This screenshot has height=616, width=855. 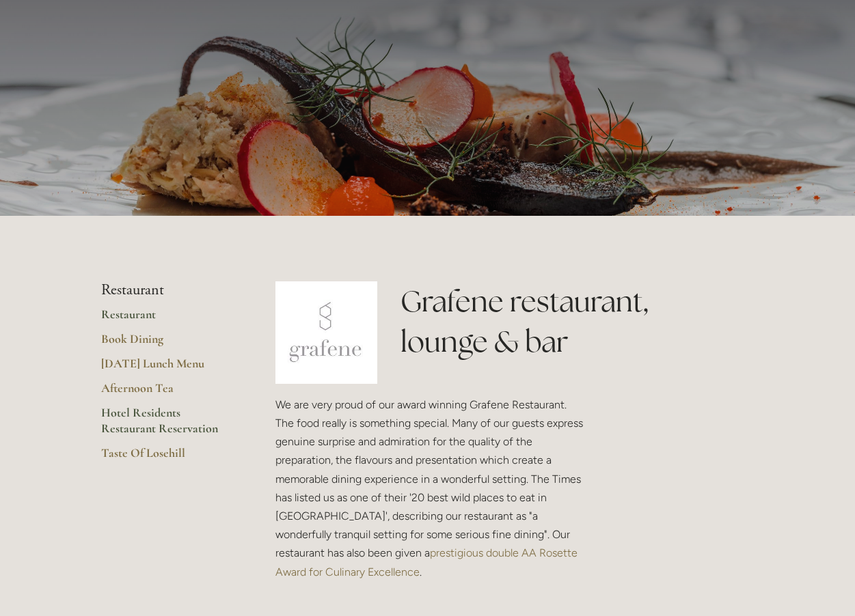 What do you see at coordinates (166, 344) in the screenshot?
I see `a: Book Dining` at bounding box center [166, 344].